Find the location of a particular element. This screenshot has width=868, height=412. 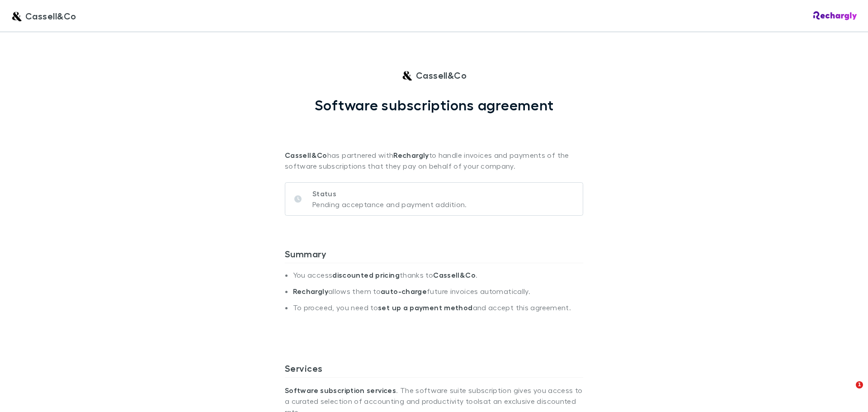

li: You access thanks to . is located at coordinates (438, 278).